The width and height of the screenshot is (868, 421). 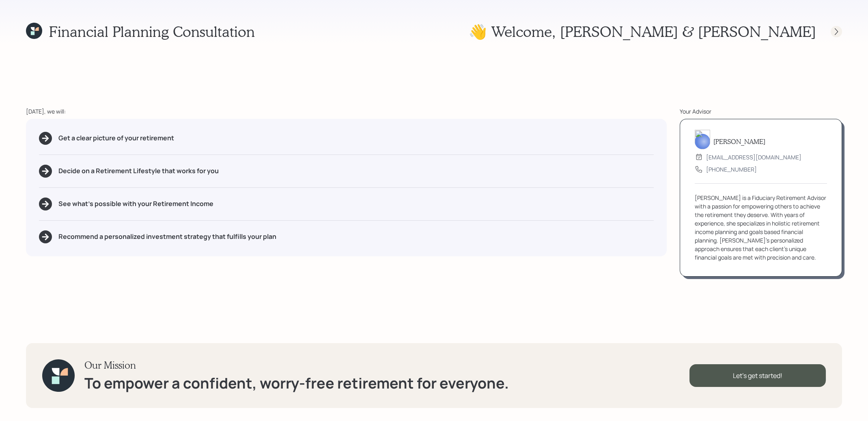 I want to click on h1: Financial Planning Consultation, so click(x=152, y=31).